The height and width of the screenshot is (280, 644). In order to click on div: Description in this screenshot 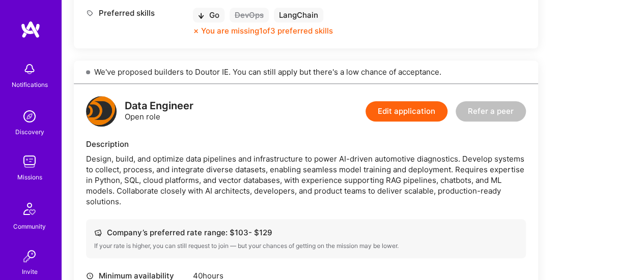, I will do `click(306, 144)`.